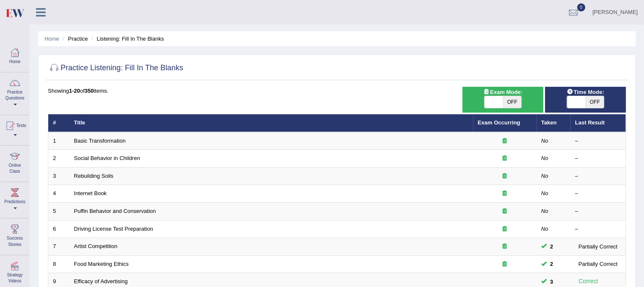  Describe the element at coordinates (101, 281) in the screenshot. I see `a: Efficacy of Advertising` at that location.